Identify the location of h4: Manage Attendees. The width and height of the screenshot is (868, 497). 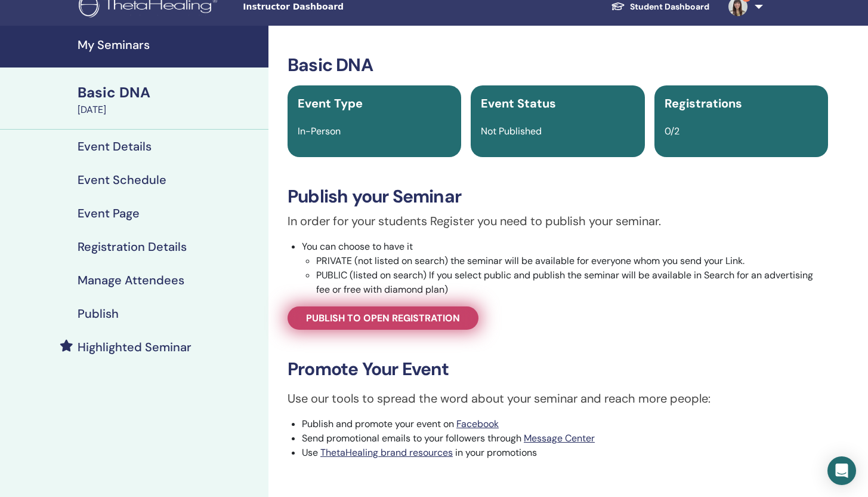
(130, 280).